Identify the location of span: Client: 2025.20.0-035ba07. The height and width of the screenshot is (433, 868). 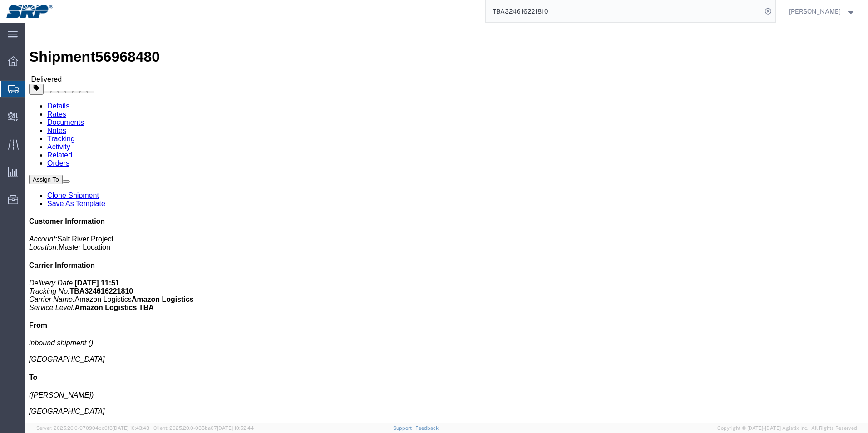
(204, 428).